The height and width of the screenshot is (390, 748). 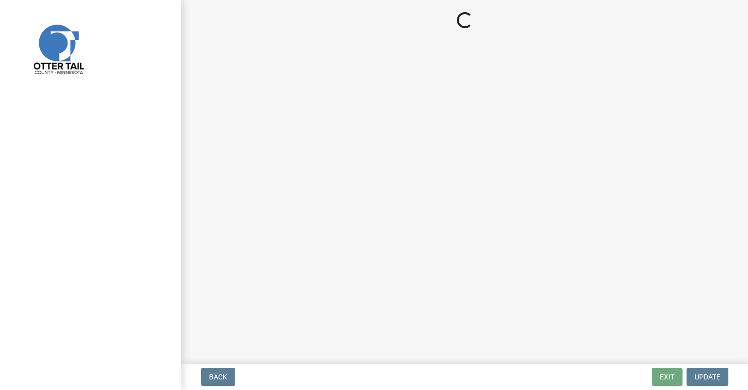 I want to click on span: Update, so click(x=707, y=377).